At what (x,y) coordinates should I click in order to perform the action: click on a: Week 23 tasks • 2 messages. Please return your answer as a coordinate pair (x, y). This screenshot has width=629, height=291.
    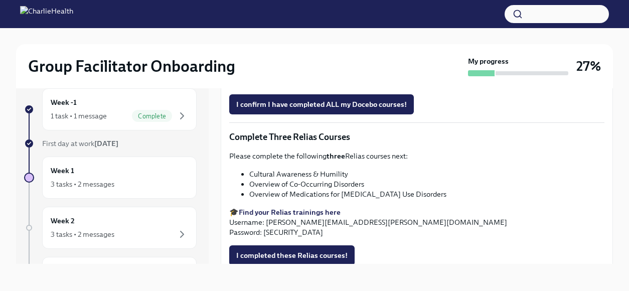
    Looking at the image, I should click on (110, 228).